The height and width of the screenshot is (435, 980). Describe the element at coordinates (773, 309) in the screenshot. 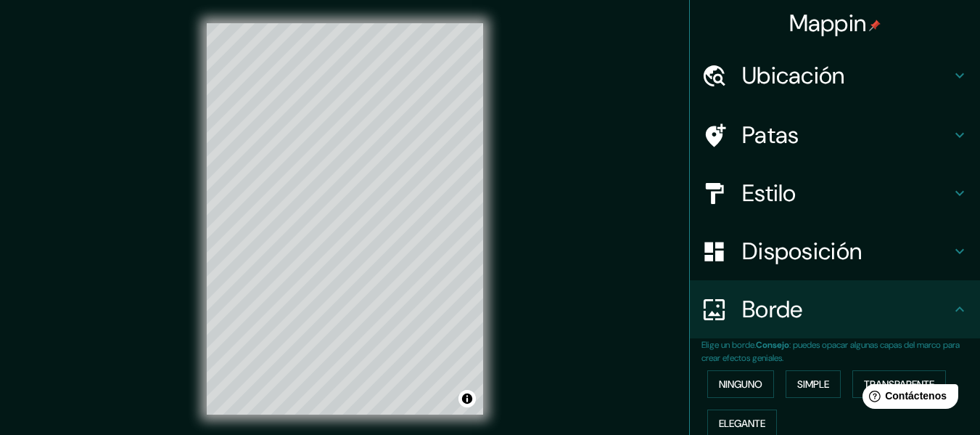

I see `font: Borde` at that location.